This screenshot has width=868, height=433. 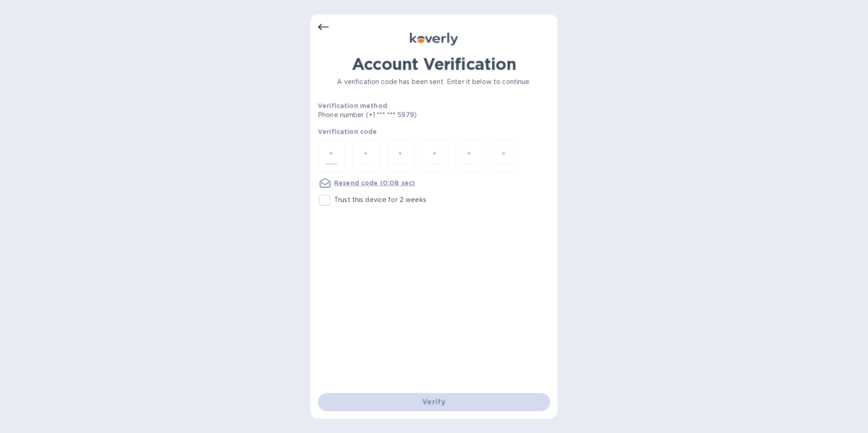 I want to click on p: Verification code, so click(x=434, y=132).